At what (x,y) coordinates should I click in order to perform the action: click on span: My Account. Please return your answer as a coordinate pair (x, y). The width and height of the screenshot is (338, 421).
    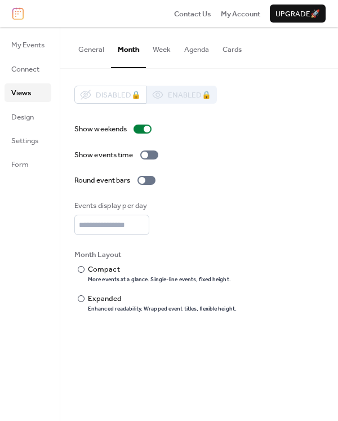
    Looking at the image, I should click on (241, 14).